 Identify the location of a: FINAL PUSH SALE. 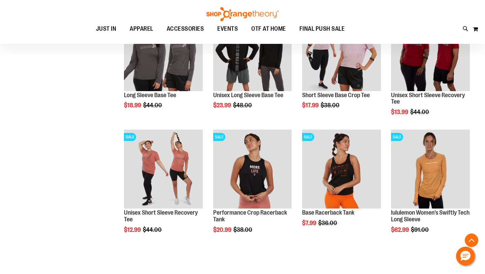
(322, 29).